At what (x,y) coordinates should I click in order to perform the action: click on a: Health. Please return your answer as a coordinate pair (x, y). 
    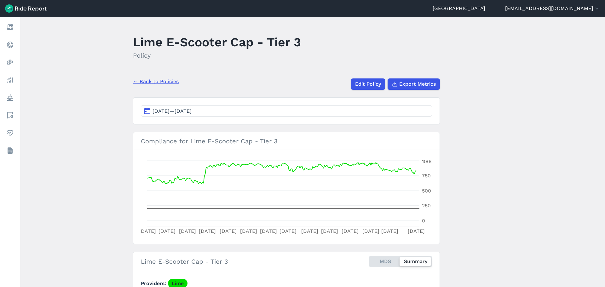
    Looking at the image, I should click on (10, 133).